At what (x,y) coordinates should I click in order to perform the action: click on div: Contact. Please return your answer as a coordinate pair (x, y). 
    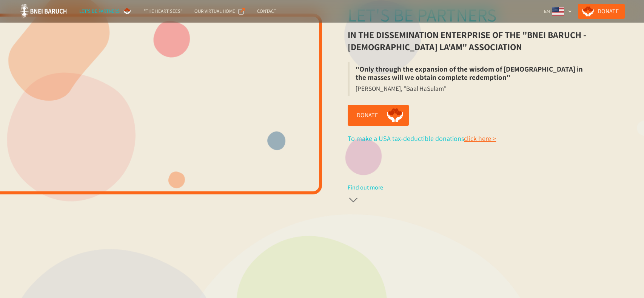
    Looking at the image, I should click on (267, 11).